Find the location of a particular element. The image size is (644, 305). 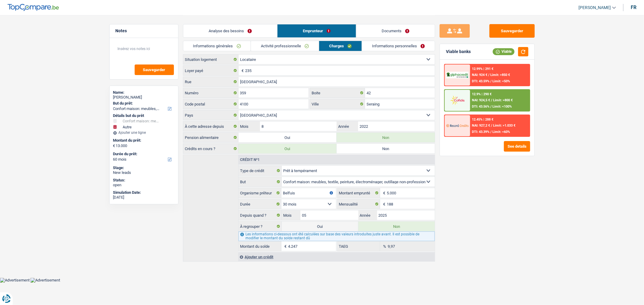

label: Pension alimentaire is located at coordinates (210, 138).